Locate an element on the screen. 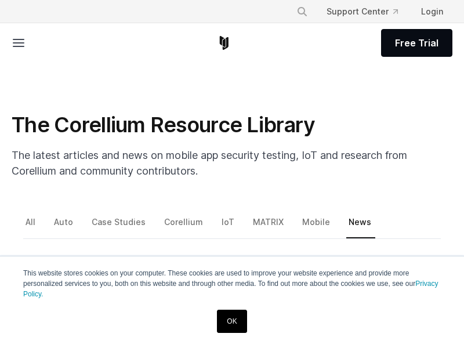 The height and width of the screenshot is (348, 464). a: MATRIX is located at coordinates (269, 226).